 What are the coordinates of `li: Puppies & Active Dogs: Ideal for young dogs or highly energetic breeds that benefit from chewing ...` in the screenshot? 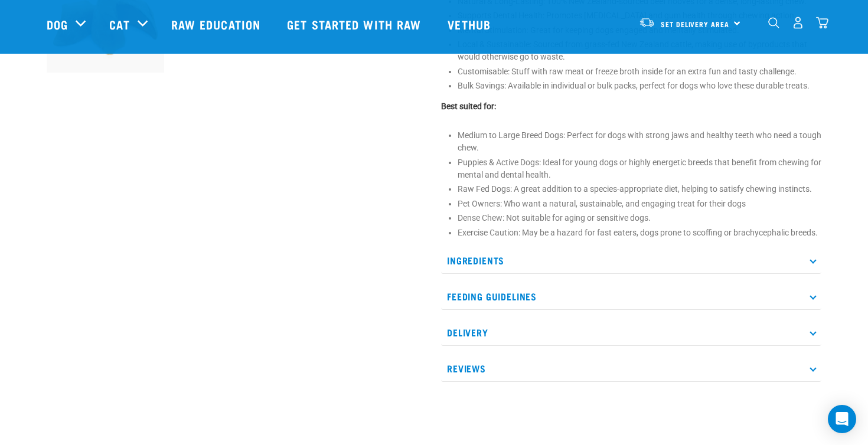 It's located at (640, 169).